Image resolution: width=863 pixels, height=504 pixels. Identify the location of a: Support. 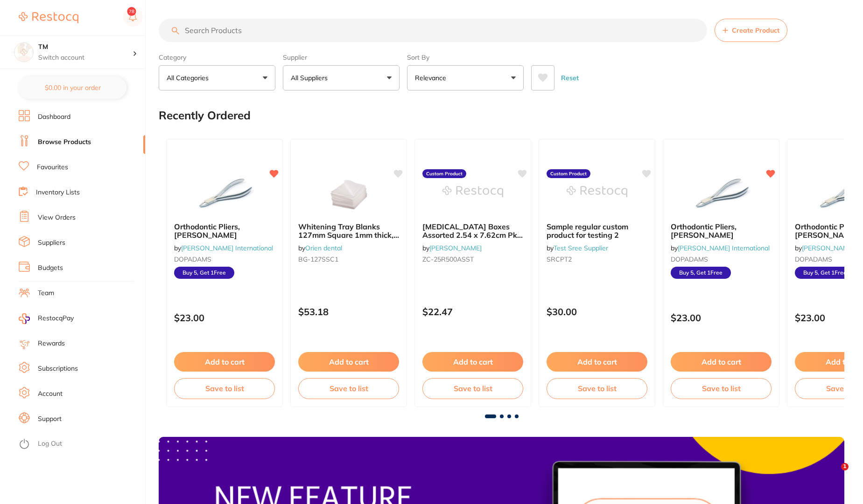
(49, 419).